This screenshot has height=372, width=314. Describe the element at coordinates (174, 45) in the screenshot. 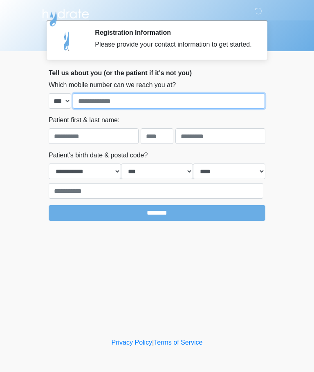

I see `div: Please provide your contact information to get started.` at that location.